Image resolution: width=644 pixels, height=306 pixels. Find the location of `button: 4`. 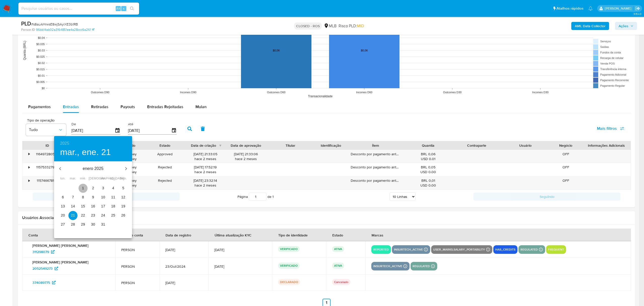

button: 4 is located at coordinates (113, 188).